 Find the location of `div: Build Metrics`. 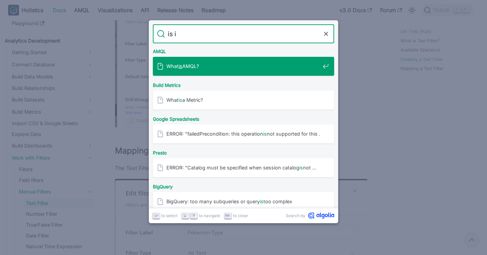

div: Build Metrics is located at coordinates (243, 84).